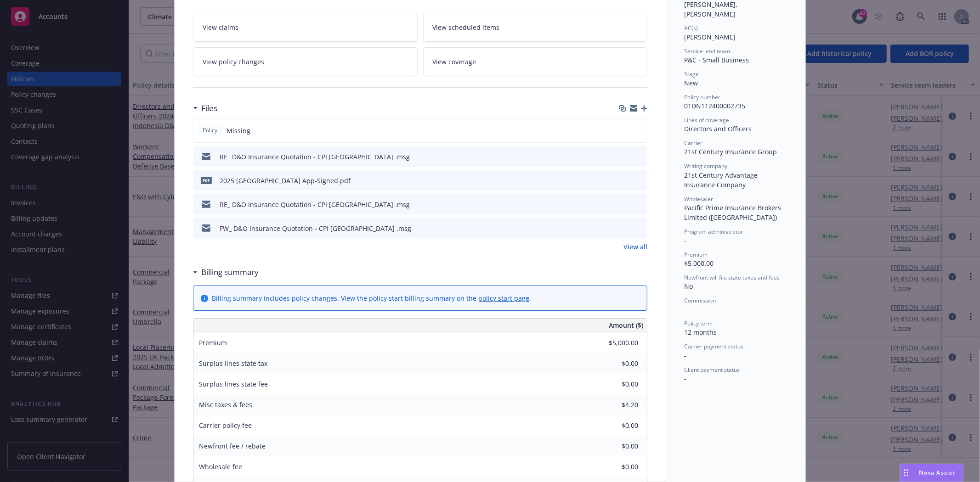  Describe the element at coordinates (718, 128) in the screenshot. I see `span: Directors and Officers` at that location.